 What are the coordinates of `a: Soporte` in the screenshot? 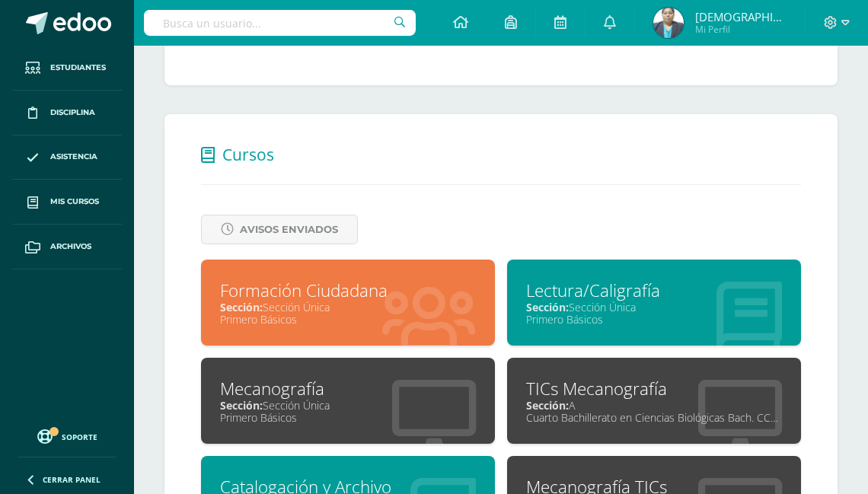 It's located at (67, 436).